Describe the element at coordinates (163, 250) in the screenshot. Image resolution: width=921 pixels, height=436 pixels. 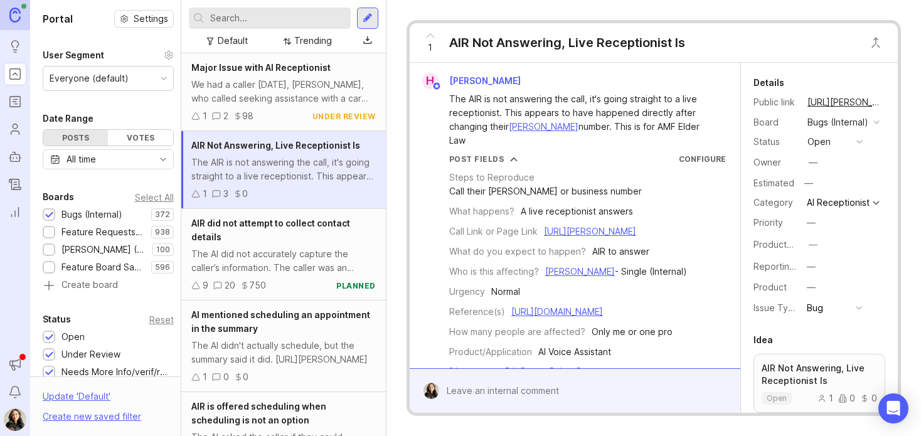
I see `p: 100` at that location.